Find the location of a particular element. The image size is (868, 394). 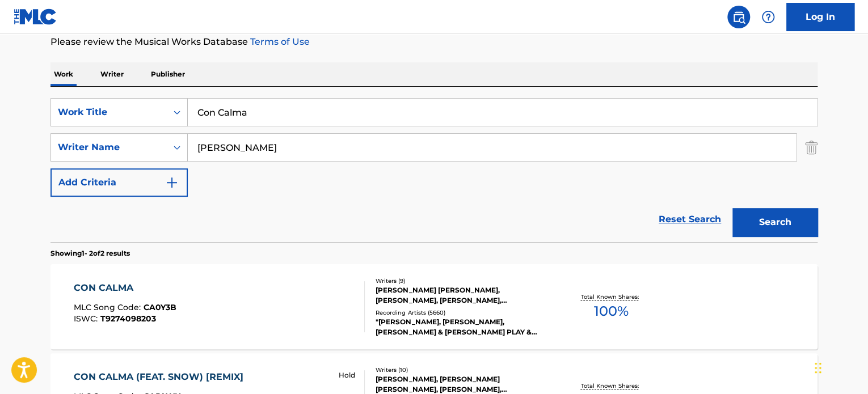

a: Reset Search is located at coordinates (690, 219).